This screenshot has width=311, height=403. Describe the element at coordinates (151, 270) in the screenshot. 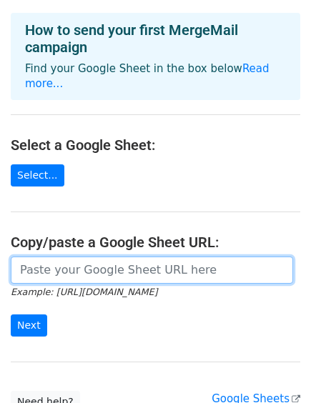

I see `input: Paste your Google Sheet URL here` at that location.